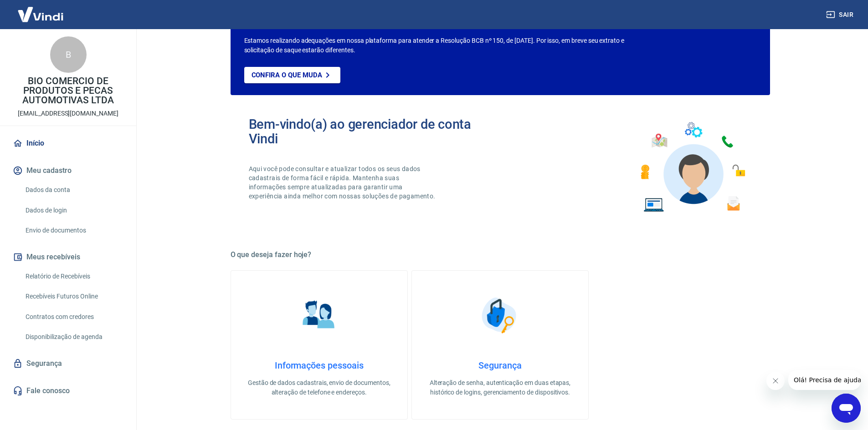 The width and height of the screenshot is (868, 430). I want to click on img: Vindi, so click(41, 14).